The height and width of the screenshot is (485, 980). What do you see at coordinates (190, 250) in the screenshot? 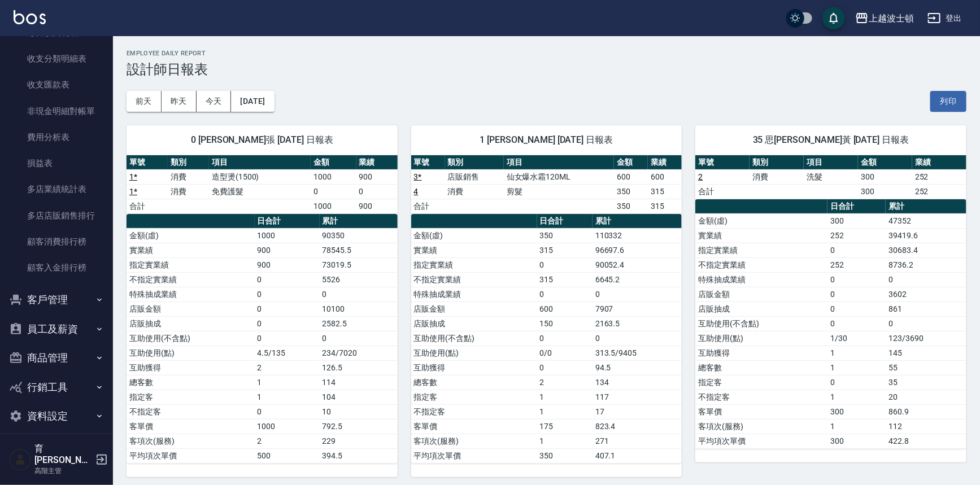
I see `td: 實業績` at bounding box center [190, 250].